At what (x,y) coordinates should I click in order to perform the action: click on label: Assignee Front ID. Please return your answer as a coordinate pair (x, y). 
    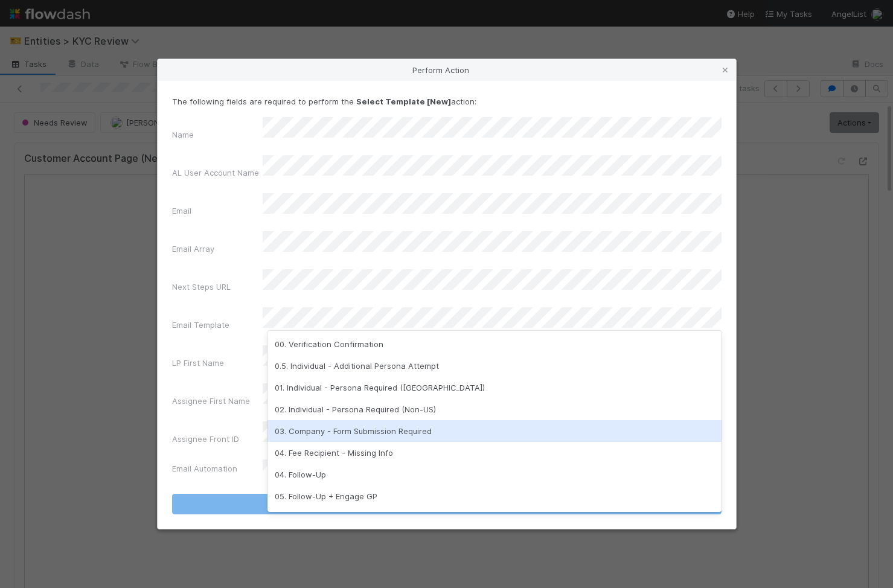
    Looking at the image, I should click on (206, 439).